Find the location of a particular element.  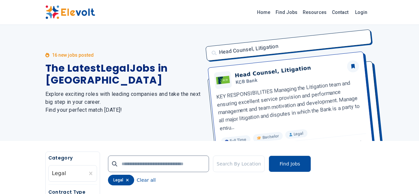

p: 16 new jobs posted is located at coordinates (73, 55).